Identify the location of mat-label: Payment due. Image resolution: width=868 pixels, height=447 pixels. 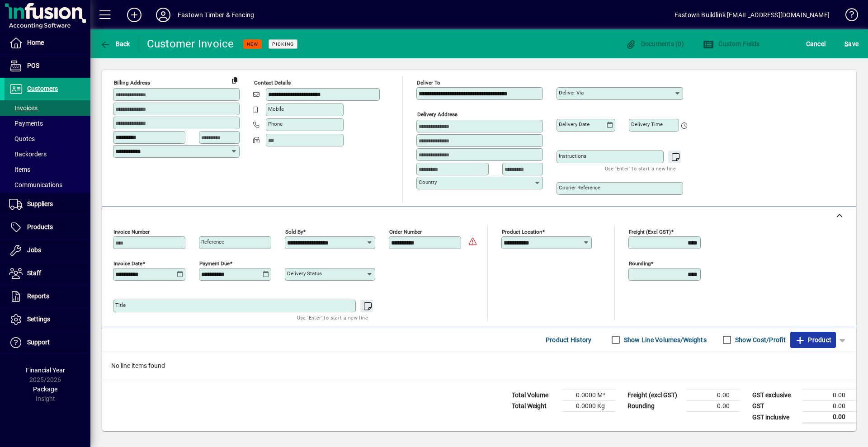
(214, 263).